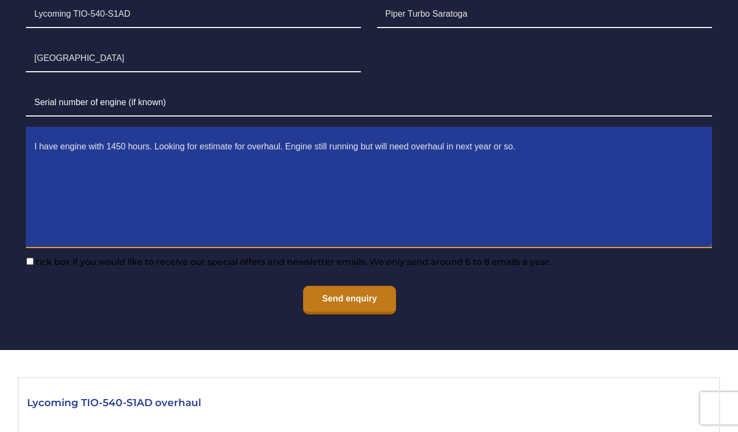 The height and width of the screenshot is (432, 738). Describe the element at coordinates (349, 300) in the screenshot. I see `input: Send enquiry` at that location.